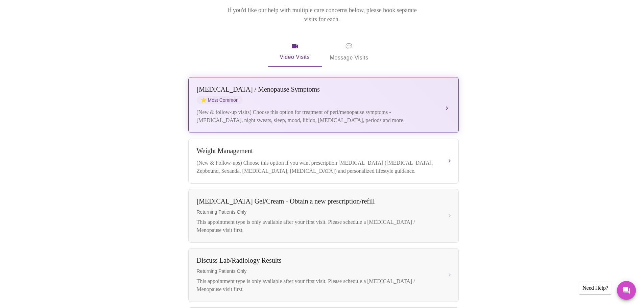 Image resolution: width=644 pixels, height=308 pixels. I want to click on span: message, so click(349, 46).